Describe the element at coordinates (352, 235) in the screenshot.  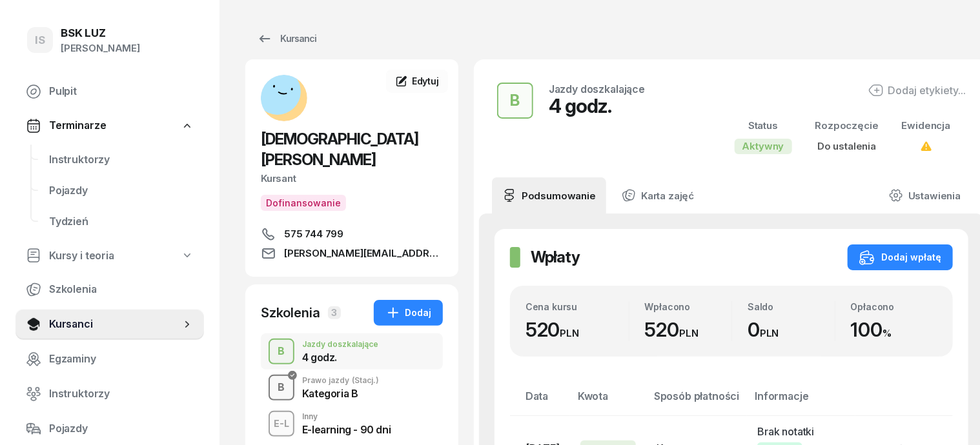
I see `a: 575 744 799` at that location.